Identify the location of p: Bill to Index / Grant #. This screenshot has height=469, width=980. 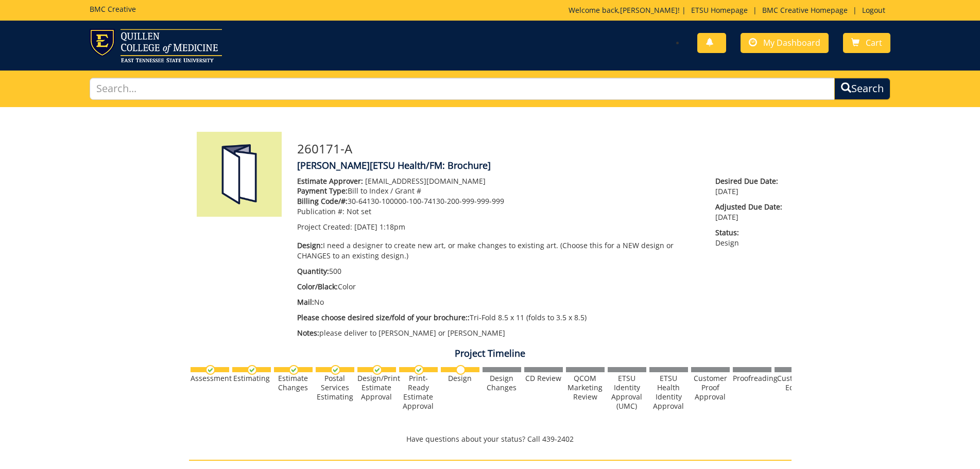
(498, 191).